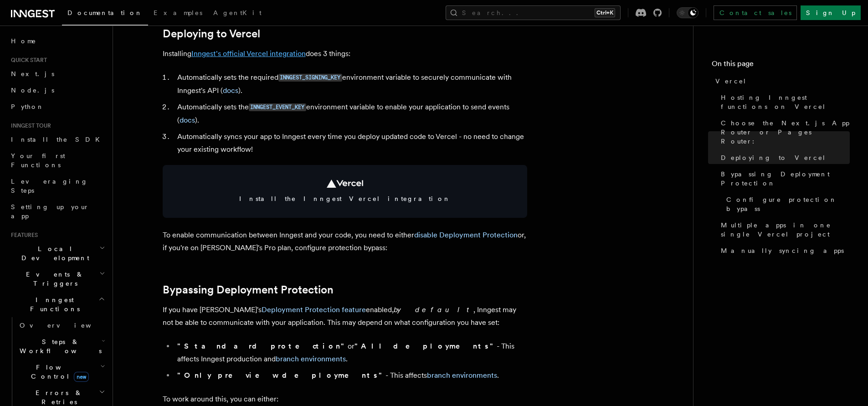  What do you see at coordinates (62, 325) in the screenshot?
I see `a: Overview` at bounding box center [62, 325].